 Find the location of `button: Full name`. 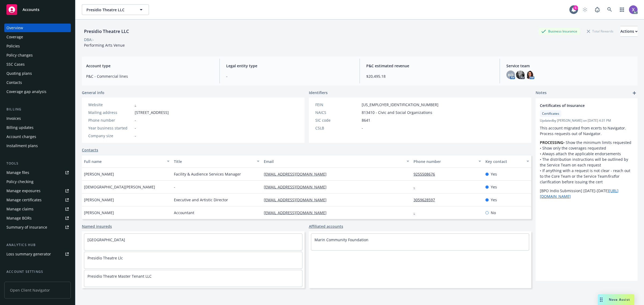

button: Full name is located at coordinates (127, 161).